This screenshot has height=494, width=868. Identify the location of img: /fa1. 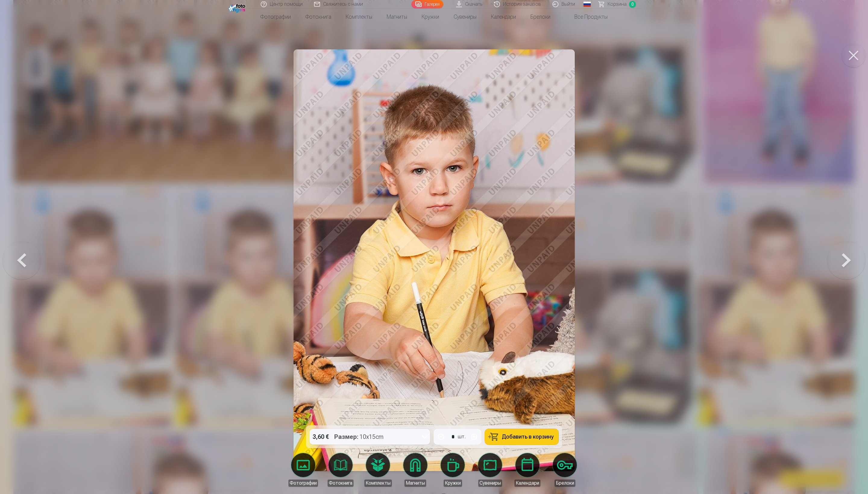
(237, 8).